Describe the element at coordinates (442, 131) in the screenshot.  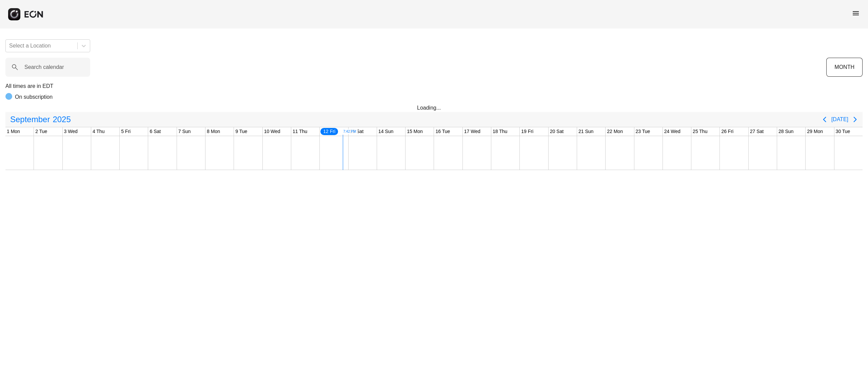
I see `div: 16 Tue` at that location.